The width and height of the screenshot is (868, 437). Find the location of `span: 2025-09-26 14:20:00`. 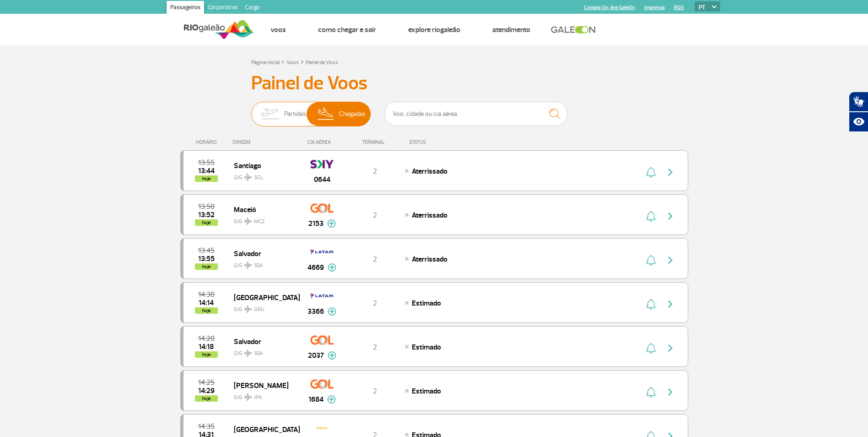

span: 2025-09-26 14:20:00 is located at coordinates (207, 338).